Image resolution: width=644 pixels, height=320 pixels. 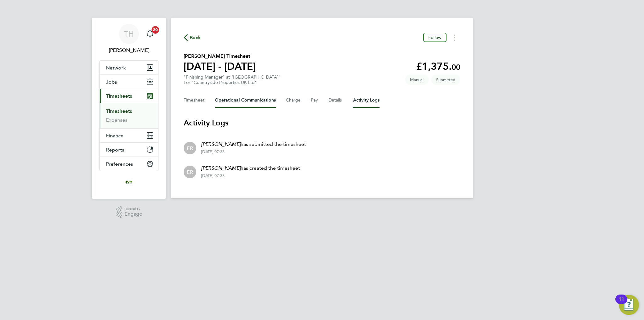 What do you see at coordinates (112, 82) in the screenshot?
I see `span: Jobs` at bounding box center [112, 82].